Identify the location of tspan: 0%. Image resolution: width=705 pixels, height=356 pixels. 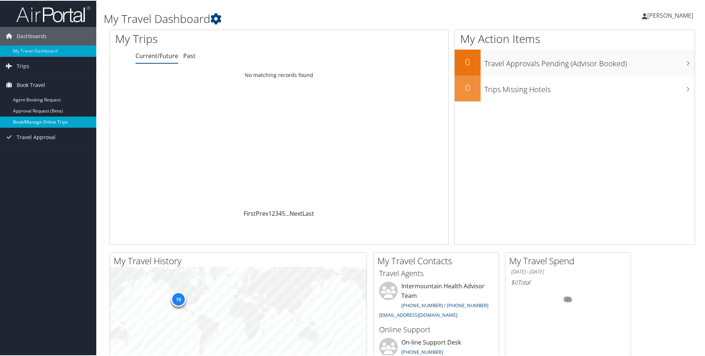
(568, 299).